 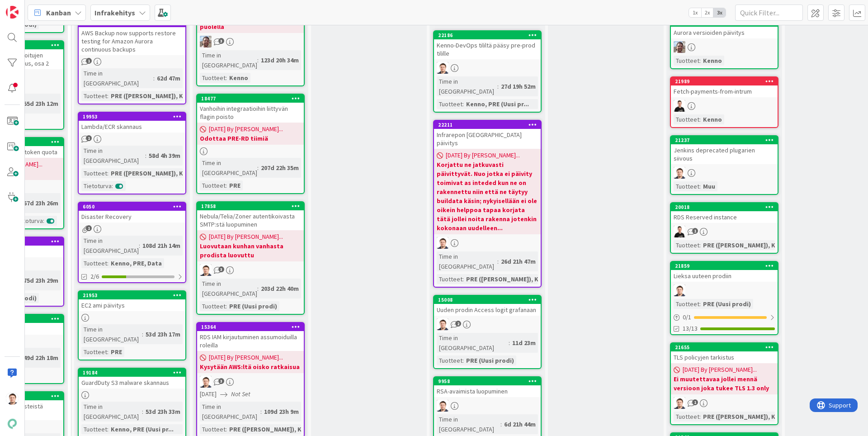 What do you see at coordinates (488, 387) in the screenshot?
I see `div: 9958RSA-avaimista luopuminen` at bounding box center [488, 387].